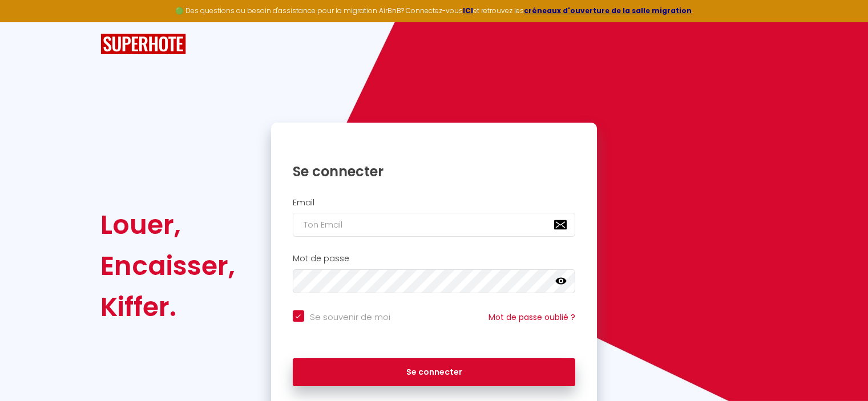  I want to click on input: Ton Email, so click(435, 225).